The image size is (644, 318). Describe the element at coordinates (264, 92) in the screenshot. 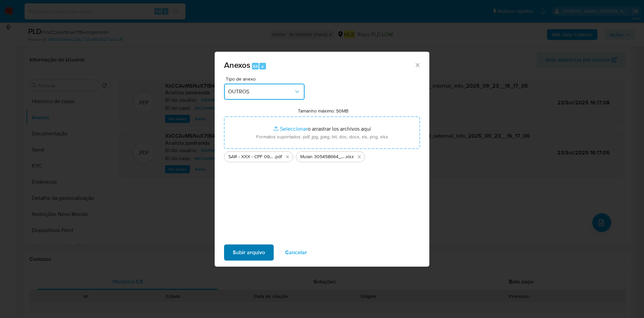

I see `button: OUTROS` at that location.